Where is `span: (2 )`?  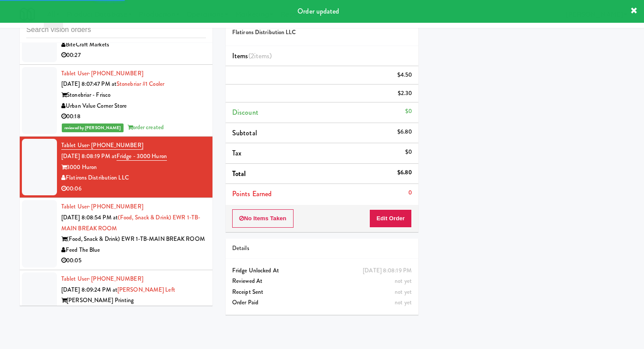 span: (2 ) is located at coordinates (260, 56).